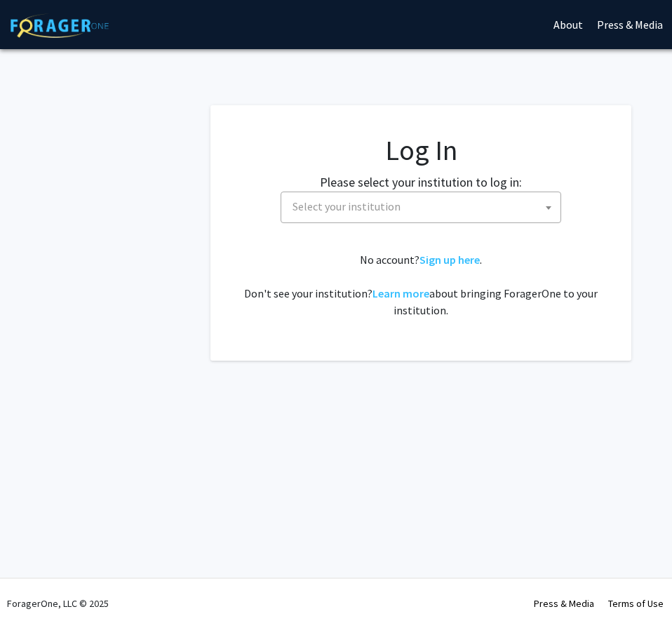 The width and height of the screenshot is (672, 628). I want to click on div: ForagerOne, LLC © 2025, so click(58, 604).